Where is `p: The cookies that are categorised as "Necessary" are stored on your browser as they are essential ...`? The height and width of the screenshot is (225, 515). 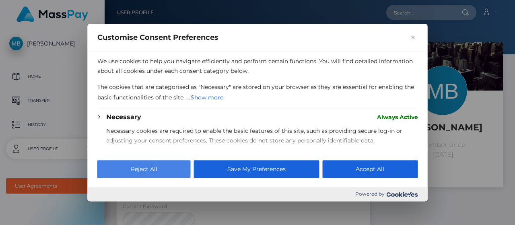
p: The cookies that are categorised as "Necessary" are stored on your browser as they are essential ... is located at coordinates (257, 92).